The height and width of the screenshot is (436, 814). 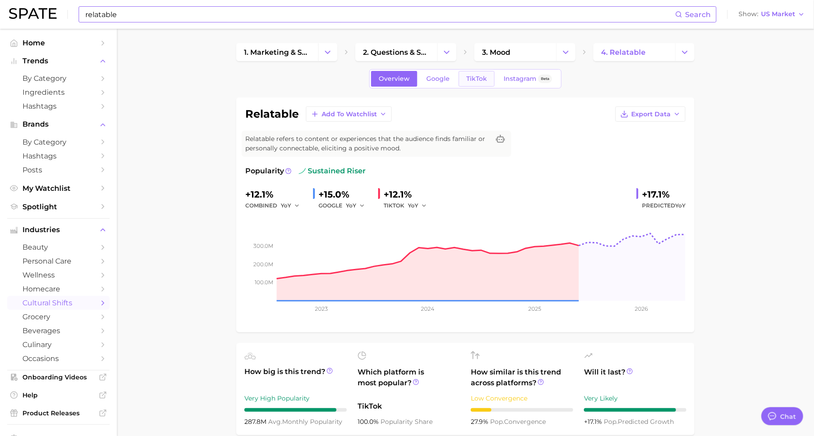 I want to click on span: popularity share, so click(x=407, y=422).